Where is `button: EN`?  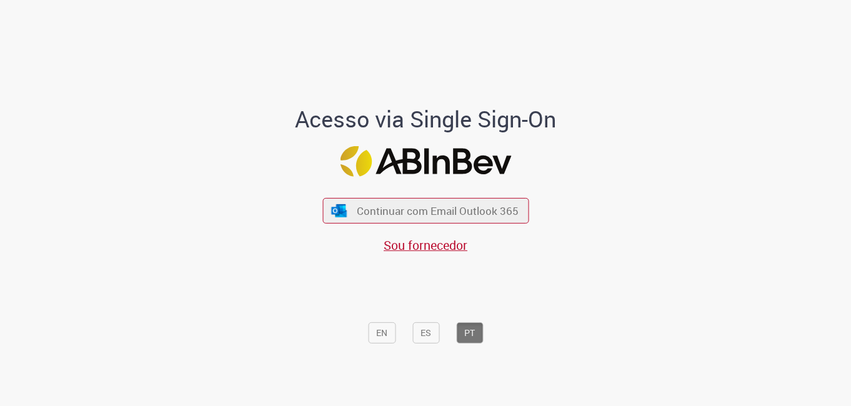
button: EN is located at coordinates (382, 333).